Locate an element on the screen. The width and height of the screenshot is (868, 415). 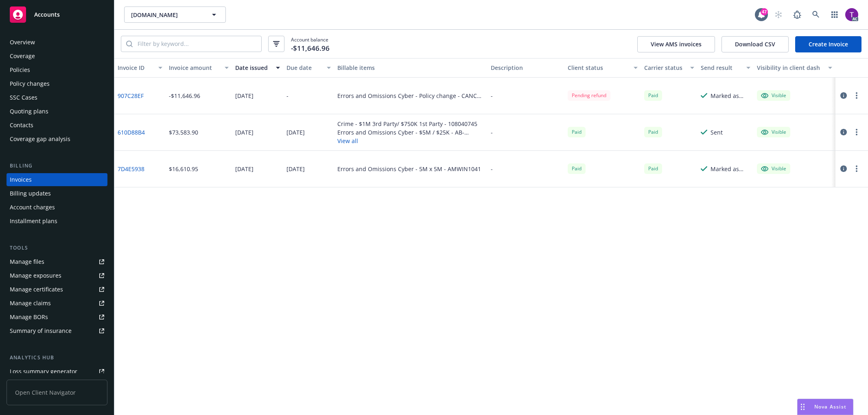
div: Quoting plans is located at coordinates (29, 111).